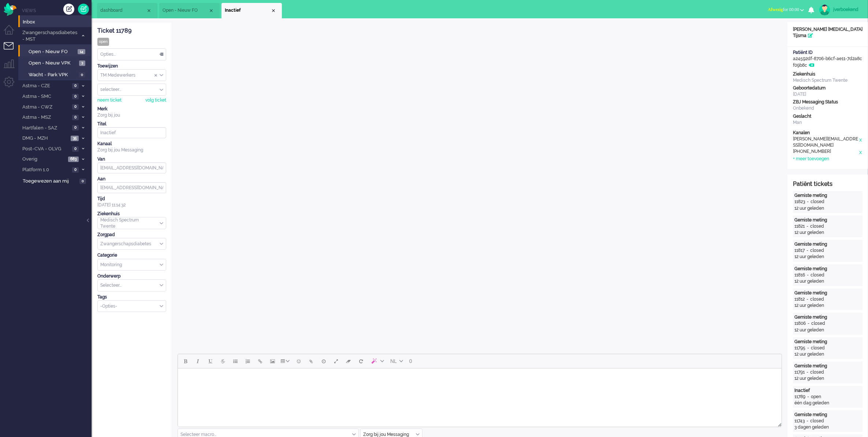  What do you see at coordinates (799, 299) in the screenshot?
I see `div: 11812` at bounding box center [799, 299].